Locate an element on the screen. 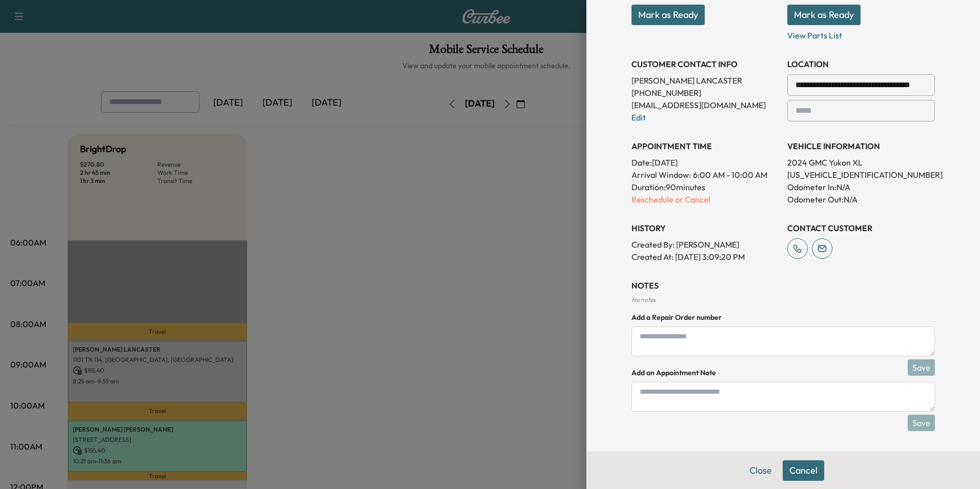 The height and width of the screenshot is (489, 980). h3: APPOINTMENT TIME is located at coordinates (705, 146).